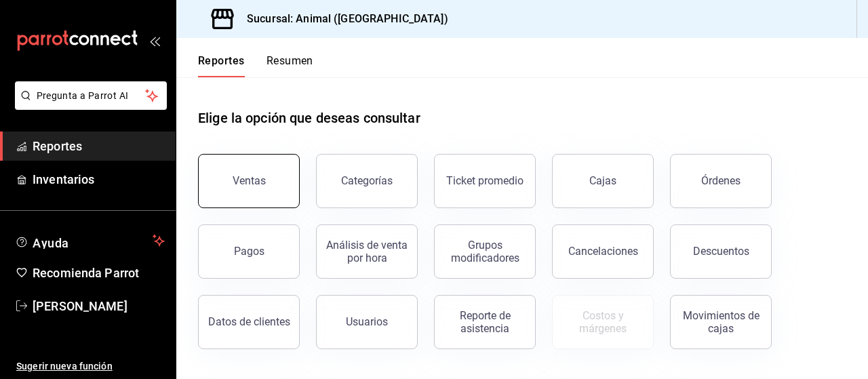  Describe the element at coordinates (367, 322) in the screenshot. I see `button: Usuarios` at that location.